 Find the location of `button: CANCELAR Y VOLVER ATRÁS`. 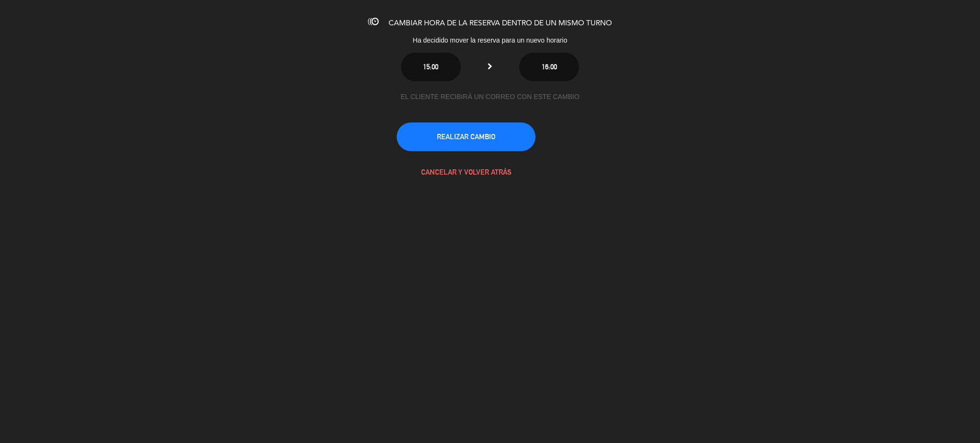

button: CANCELAR Y VOLVER ATRÁS is located at coordinates (466, 172).